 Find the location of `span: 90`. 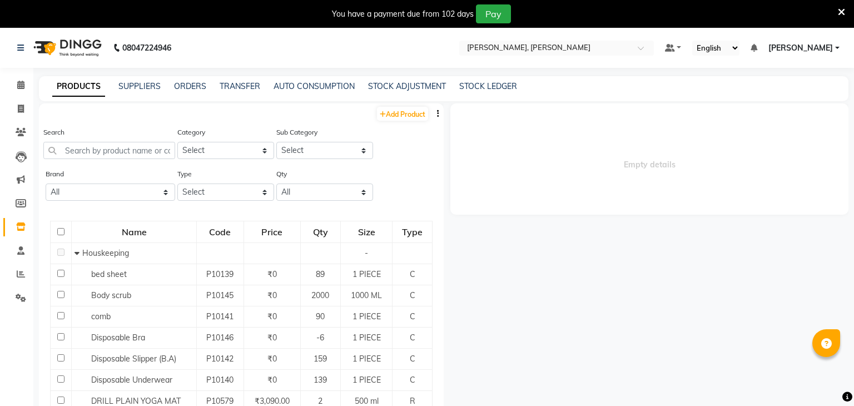

span: 90 is located at coordinates (320, 316).